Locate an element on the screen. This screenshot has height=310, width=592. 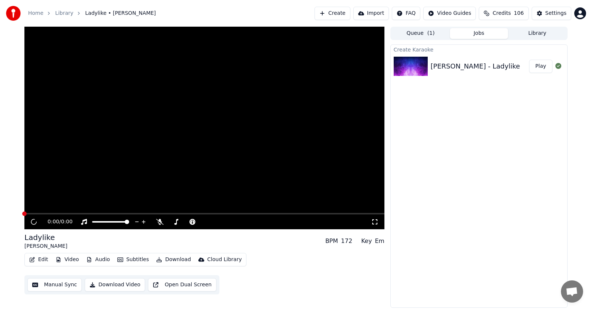
button: FAQ is located at coordinates (406, 13).